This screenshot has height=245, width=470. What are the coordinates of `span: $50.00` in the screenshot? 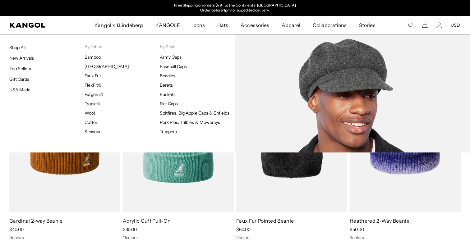 It's located at (357, 230).